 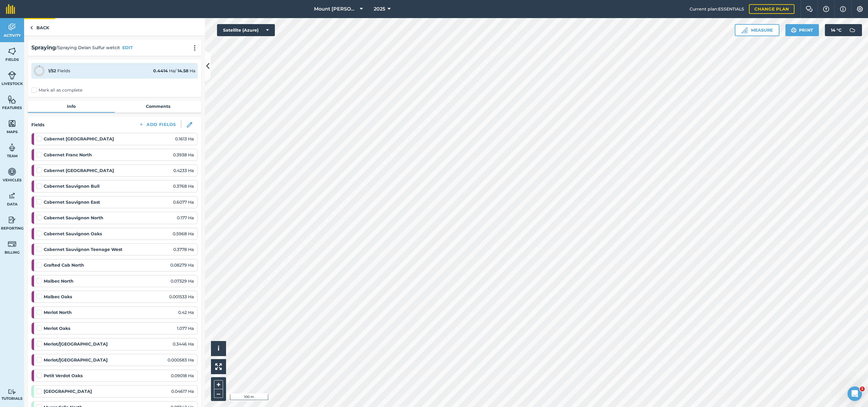 What do you see at coordinates (57, 90) in the screenshot?
I see `label: Mark all as complete` at bounding box center [57, 90].